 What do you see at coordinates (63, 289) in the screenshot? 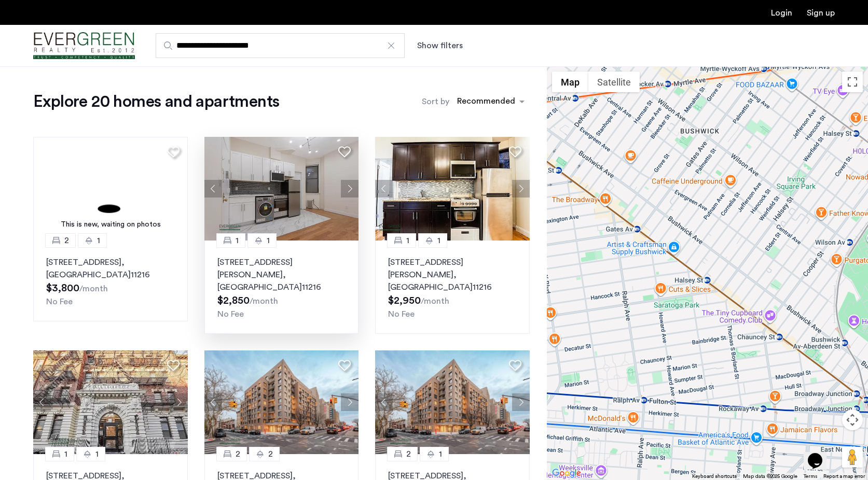
I see `span: $3,800` at bounding box center [63, 289].